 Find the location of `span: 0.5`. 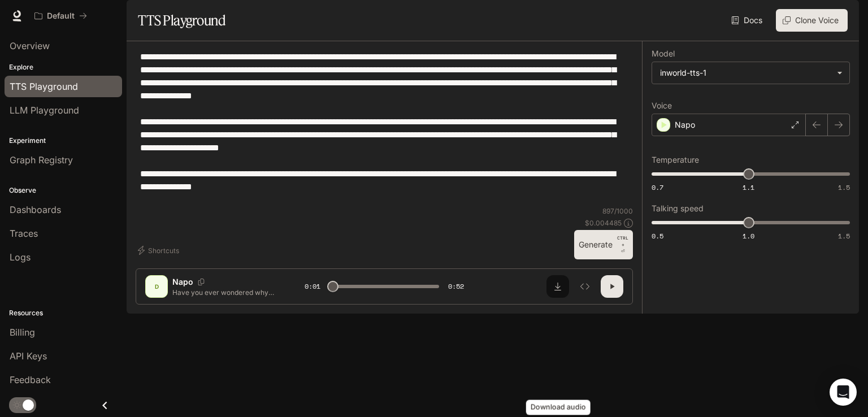

span: 0.5 is located at coordinates (657, 236).